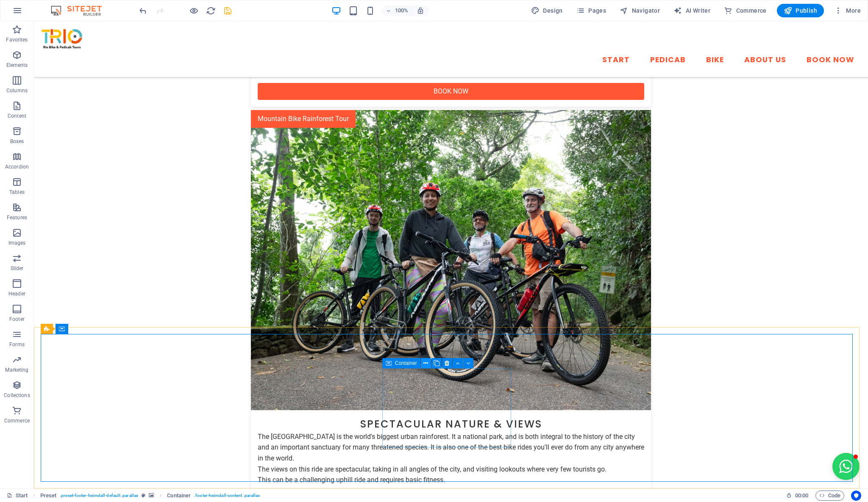 The image size is (868, 502). Describe the element at coordinates (830, 495) in the screenshot. I see `span: Code` at that location.